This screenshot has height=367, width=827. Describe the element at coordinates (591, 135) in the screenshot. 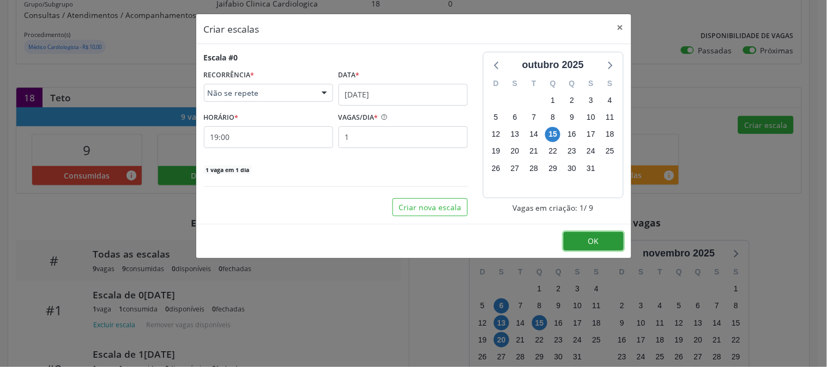

I see `span: sexta-feira, 17 de outubro de 2025` at that location.